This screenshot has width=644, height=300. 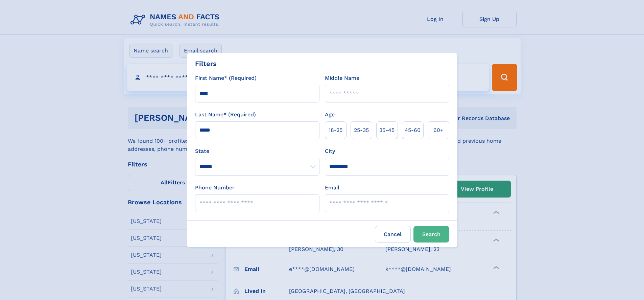 What do you see at coordinates (332, 188) in the screenshot?
I see `label: Email` at bounding box center [332, 188].